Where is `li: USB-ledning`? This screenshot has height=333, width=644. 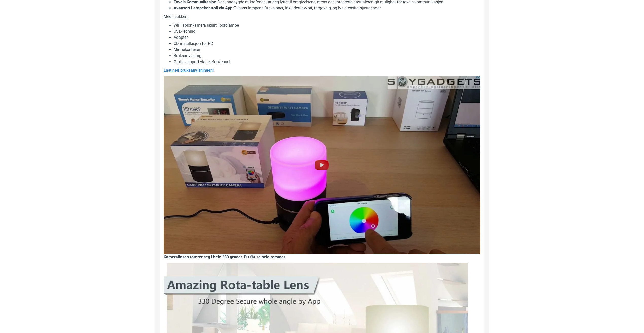
li: USB-ledning is located at coordinates (327, 32).